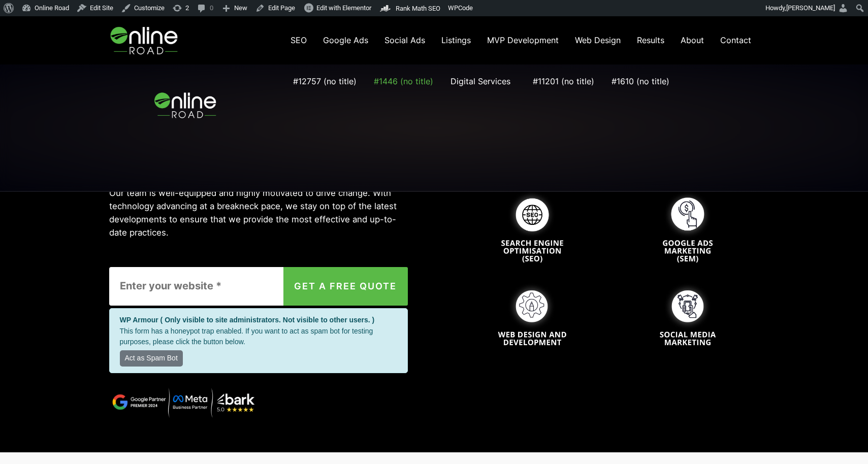 The width and height of the screenshot is (868, 464). Describe the element at coordinates (640, 81) in the screenshot. I see `a: #1610 (no title)` at that location.